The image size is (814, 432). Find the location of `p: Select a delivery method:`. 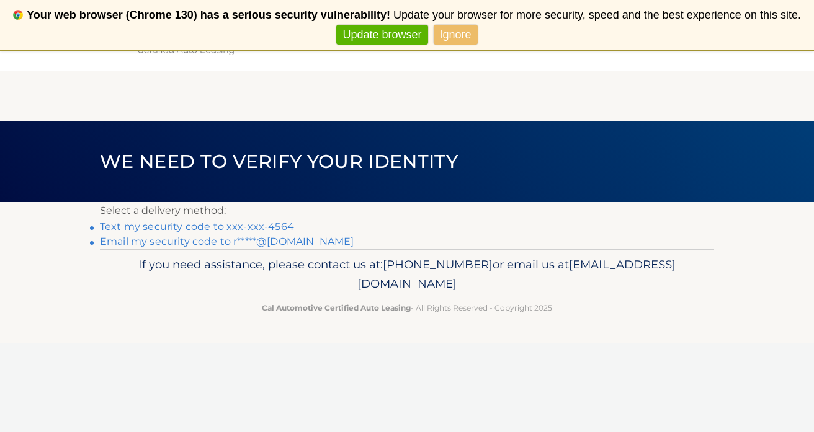

p: Select a delivery method: is located at coordinates (407, 211).